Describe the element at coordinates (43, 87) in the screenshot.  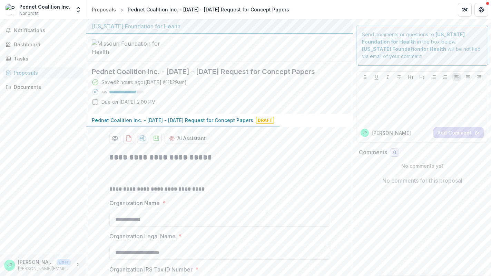
I see `a: Documents` at that location.